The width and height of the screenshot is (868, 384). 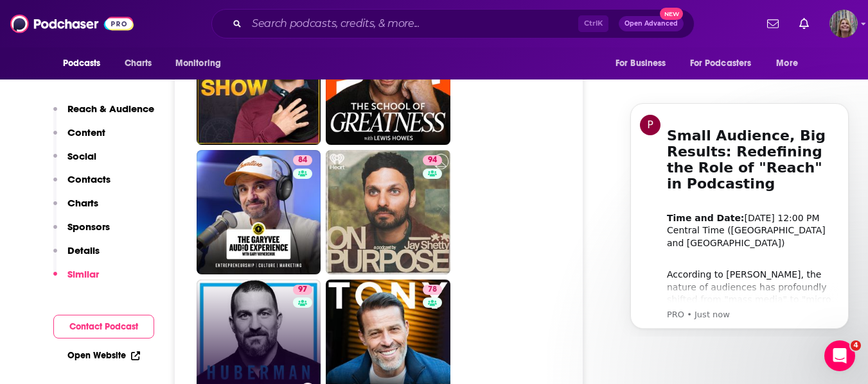 What do you see at coordinates (303, 290) in the screenshot?
I see `span: 97` at bounding box center [303, 290].